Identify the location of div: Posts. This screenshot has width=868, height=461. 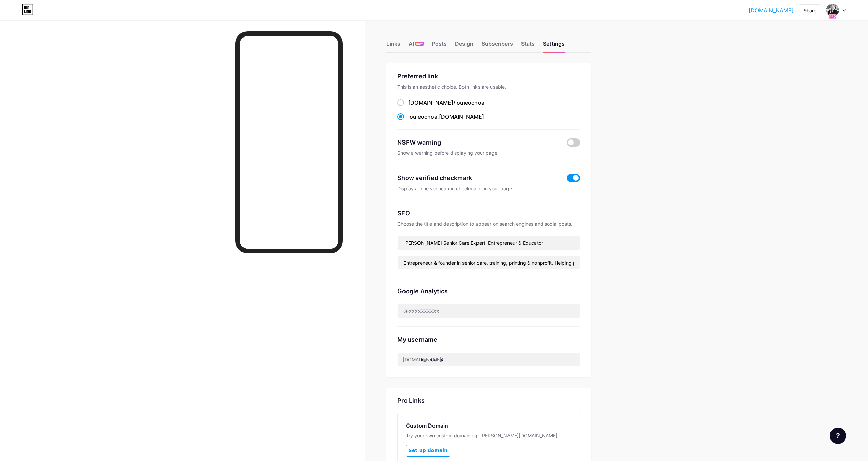
(439, 46).